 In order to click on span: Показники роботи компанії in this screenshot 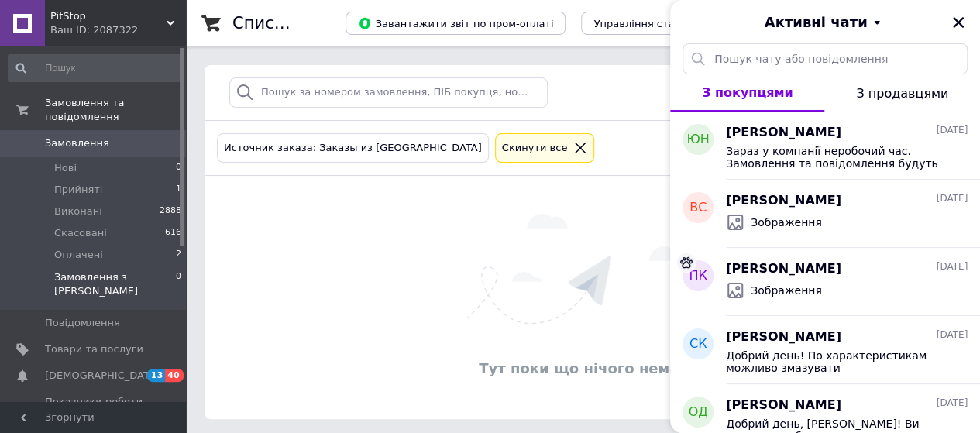, I will do `click(94, 409)`.